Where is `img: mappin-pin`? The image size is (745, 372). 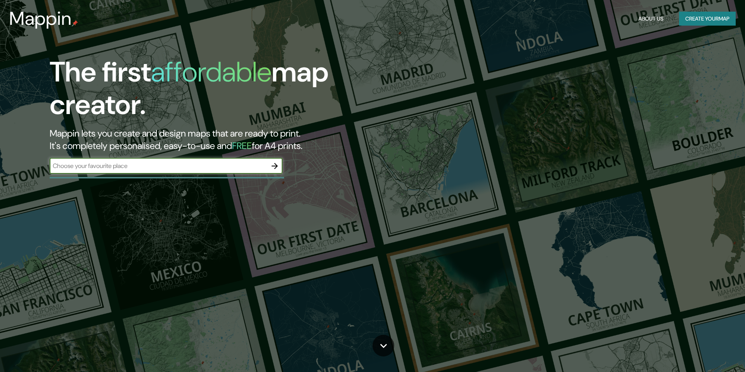 img: mappin-pin is located at coordinates (75, 23).